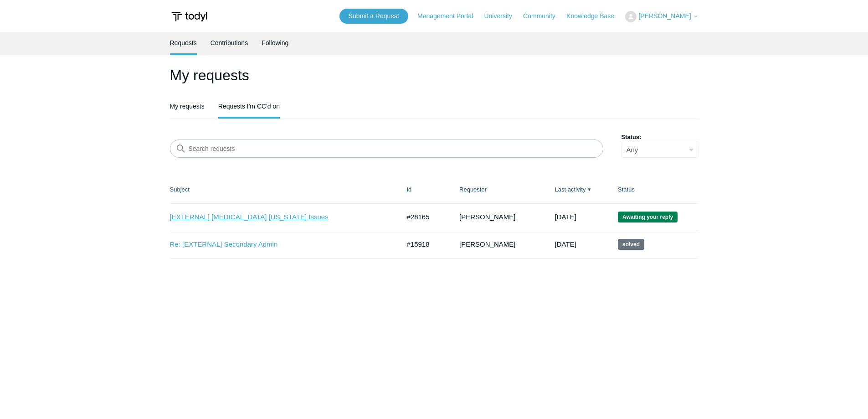 The height and width of the screenshot is (419, 868). What do you see at coordinates (386, 149) in the screenshot?
I see `input: Search requests` at bounding box center [386, 149].